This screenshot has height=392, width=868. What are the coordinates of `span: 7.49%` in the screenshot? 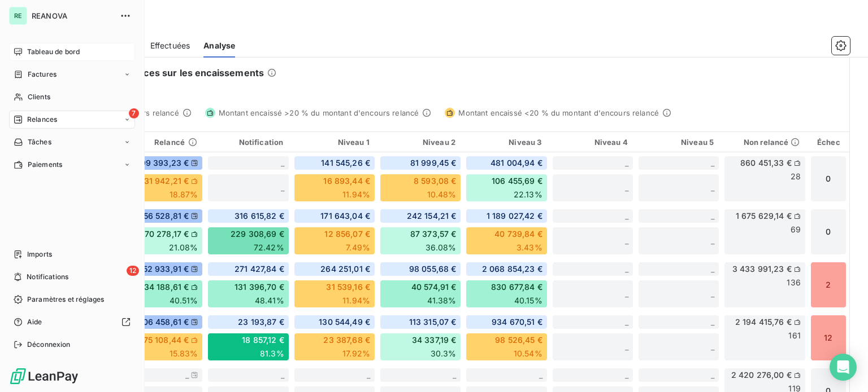 It's located at (358, 248).